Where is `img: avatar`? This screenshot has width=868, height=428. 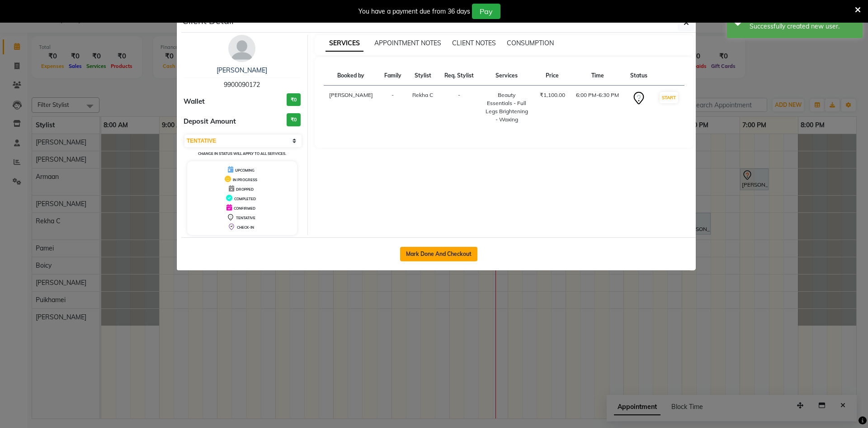 img: avatar is located at coordinates (242, 49).